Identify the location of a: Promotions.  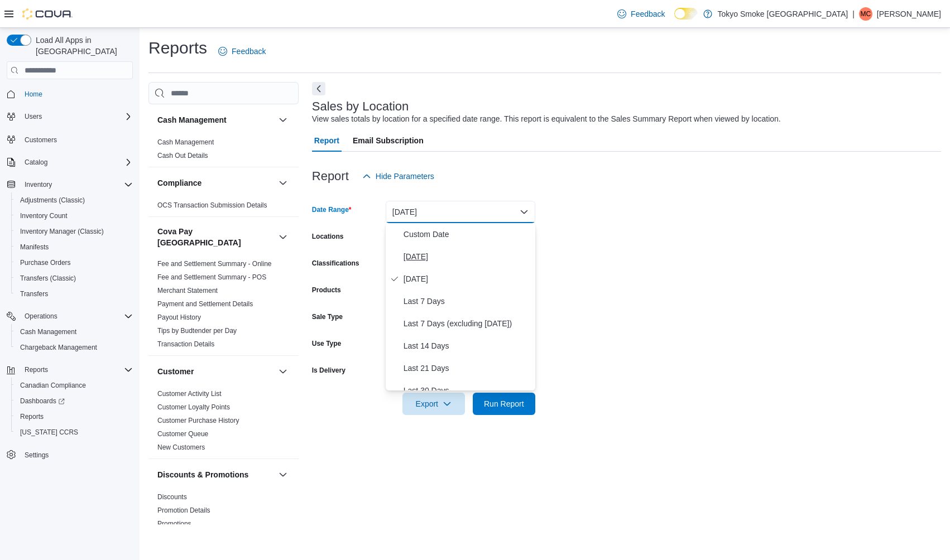
(174, 524).